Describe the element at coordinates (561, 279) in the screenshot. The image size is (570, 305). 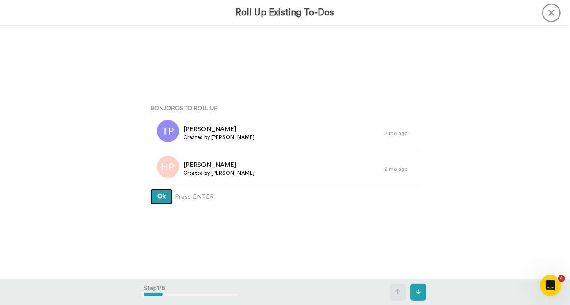
I see `span: 4` at that location.